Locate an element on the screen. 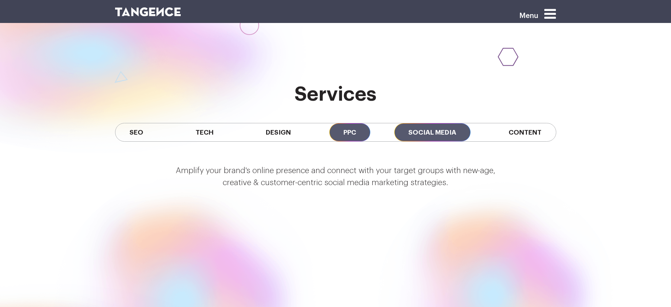 The height and width of the screenshot is (307, 671). span: PPC is located at coordinates (350, 132).